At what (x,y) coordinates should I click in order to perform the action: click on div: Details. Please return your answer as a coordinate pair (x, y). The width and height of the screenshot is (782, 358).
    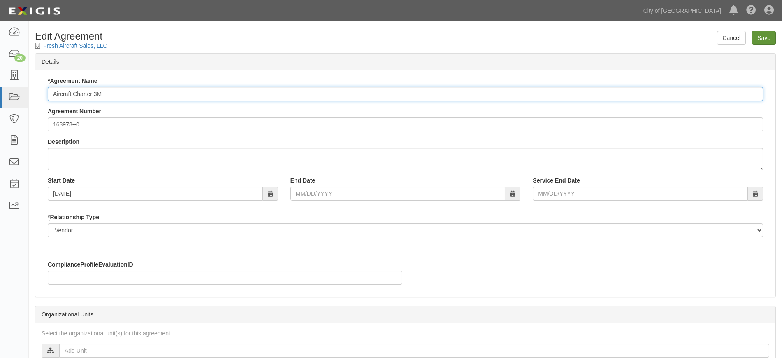
    Looking at the image, I should click on (405, 62).